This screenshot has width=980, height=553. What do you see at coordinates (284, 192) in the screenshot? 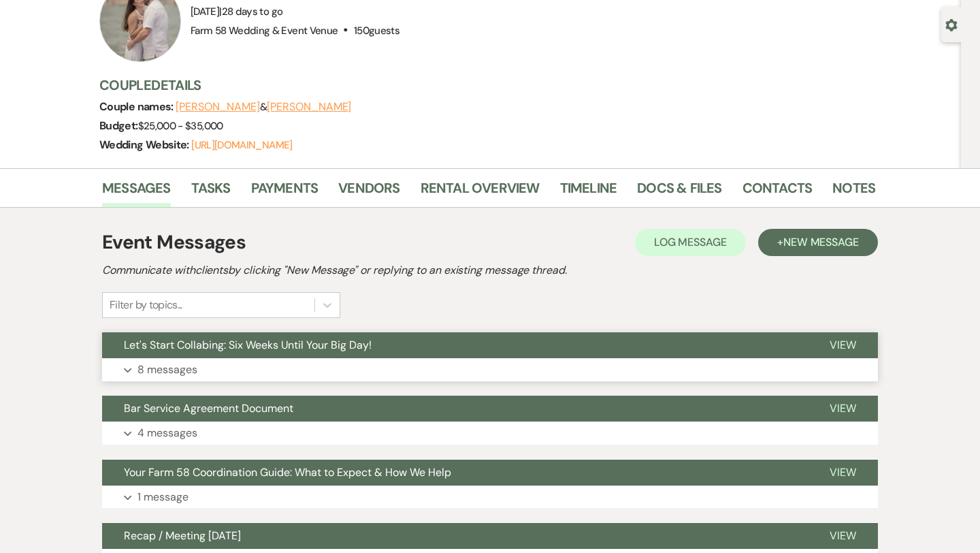
I see `a: Payments` at bounding box center [284, 192].